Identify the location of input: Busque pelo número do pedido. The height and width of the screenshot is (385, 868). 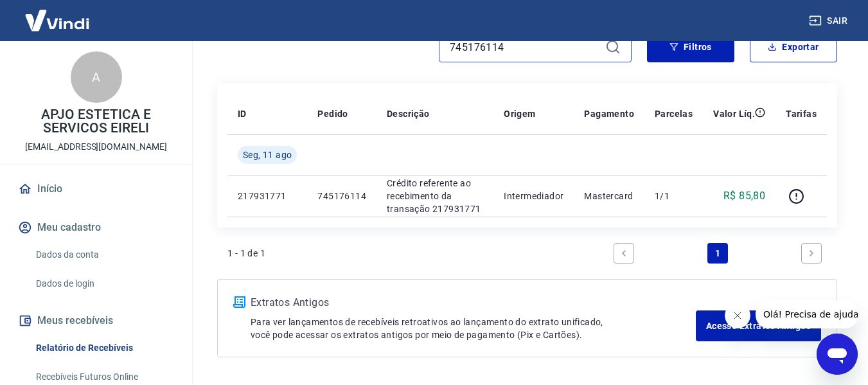
(525, 47).